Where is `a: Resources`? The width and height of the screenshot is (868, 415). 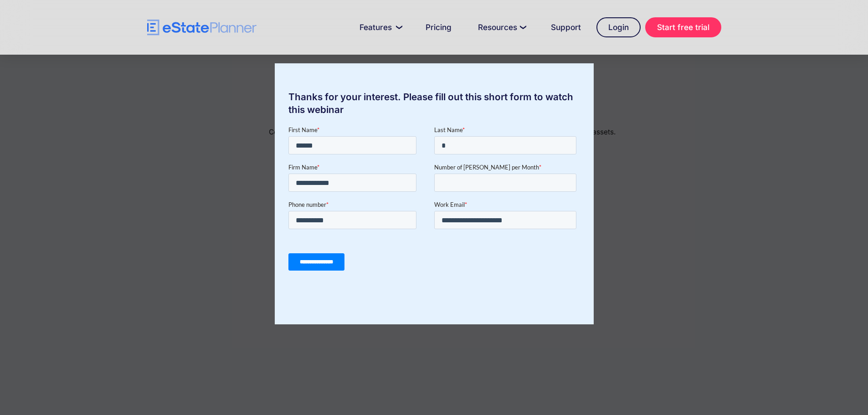 a: Resources is located at coordinates (501, 27).